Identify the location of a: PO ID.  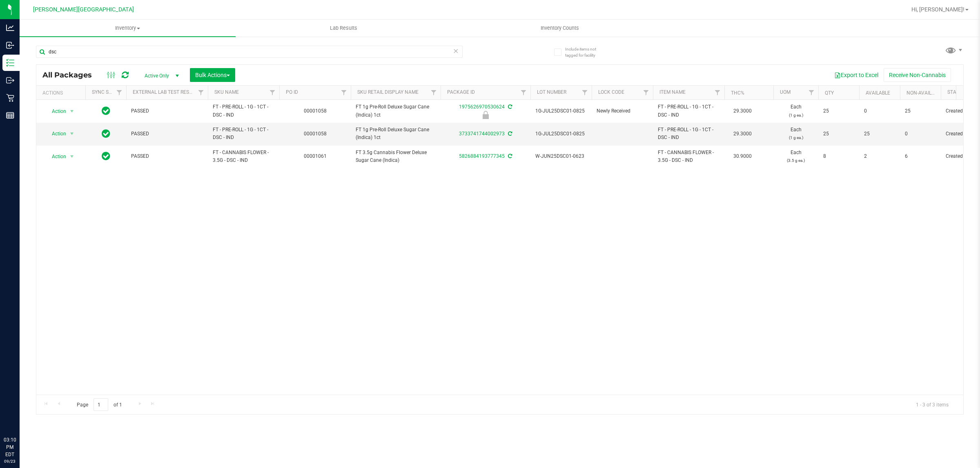
(292, 92).